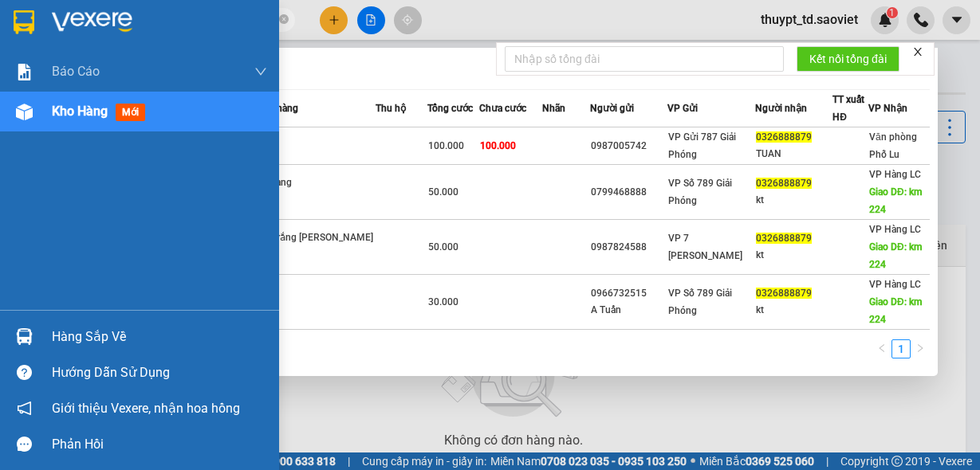 This screenshot has height=470, width=980. I want to click on span: Chưa cước, so click(502, 108).